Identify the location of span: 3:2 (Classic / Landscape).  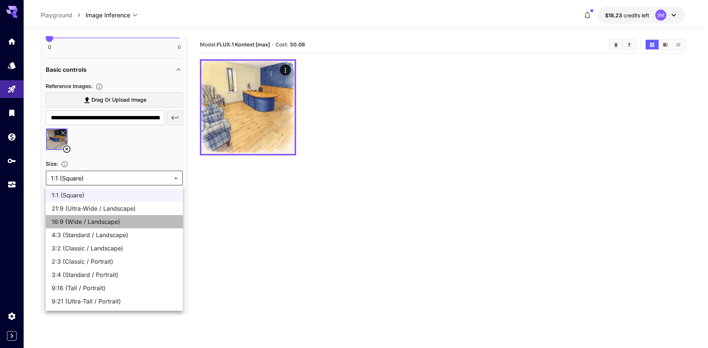
(114, 248).